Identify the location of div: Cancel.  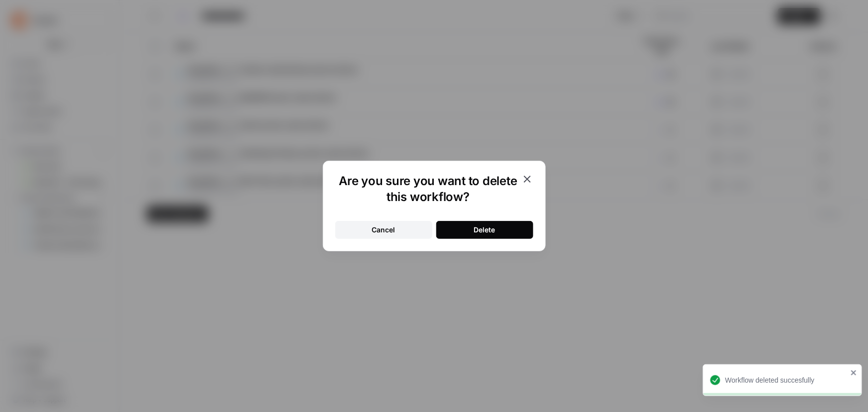
(383, 230).